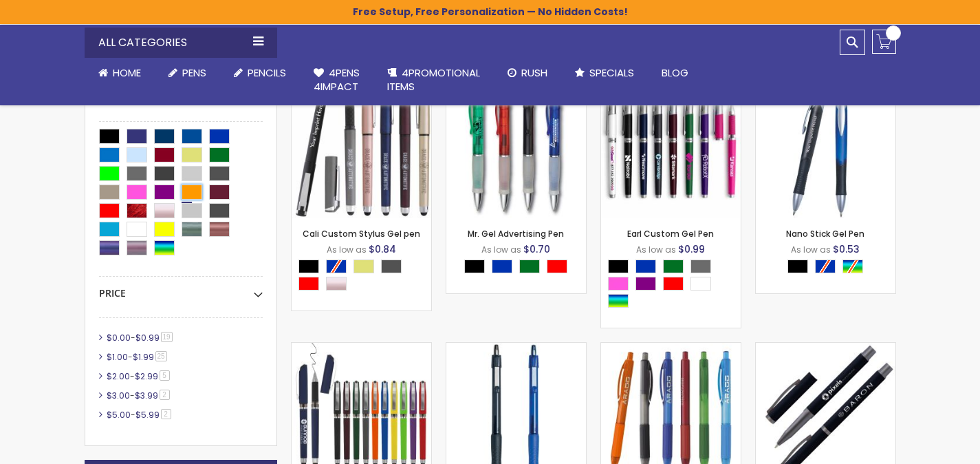 This screenshot has height=464, width=980. I want to click on a: $1.00-$1.9925, so click(138, 357).